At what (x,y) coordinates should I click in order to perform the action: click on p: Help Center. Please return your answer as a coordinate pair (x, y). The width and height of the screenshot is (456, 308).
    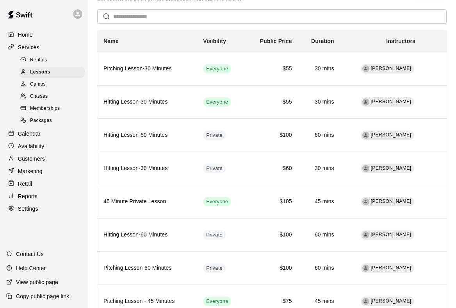
    Looking at the image, I should click on (31, 268).